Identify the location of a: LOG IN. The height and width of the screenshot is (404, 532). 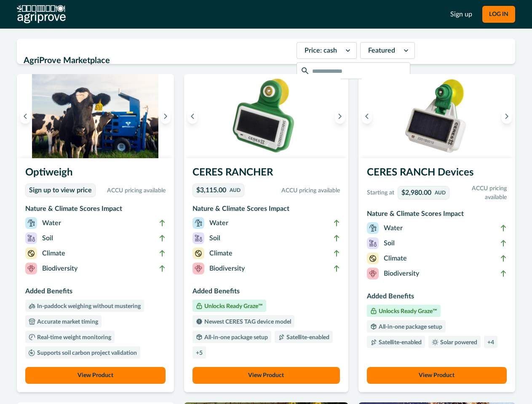
(499, 14).